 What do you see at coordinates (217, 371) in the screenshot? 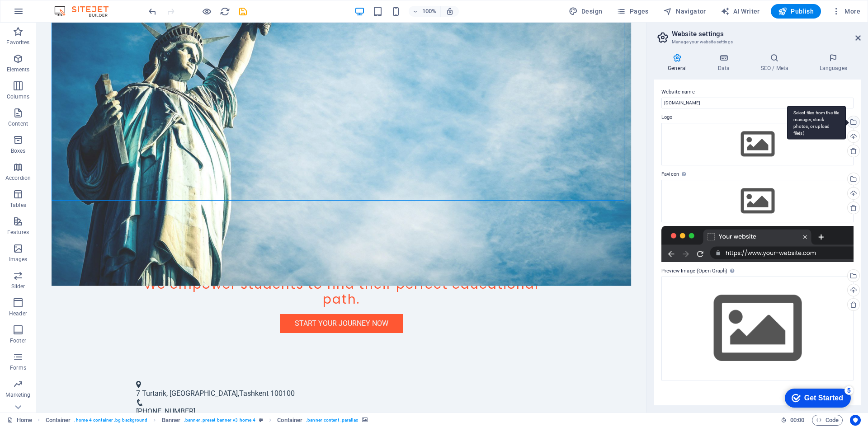
I see `span: Tashkent` at bounding box center [217, 371].